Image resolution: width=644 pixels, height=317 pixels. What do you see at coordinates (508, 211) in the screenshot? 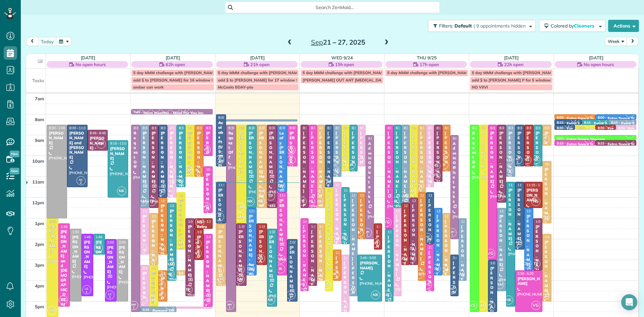
I see `span: 12:30 - 4:30` at bounding box center [508, 211].